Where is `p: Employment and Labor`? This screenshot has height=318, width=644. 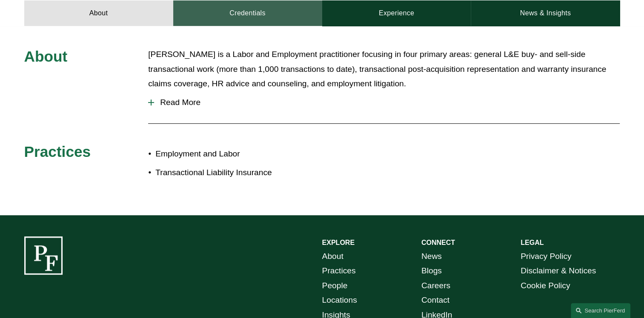
p: Employment and Labor is located at coordinates (238, 154).